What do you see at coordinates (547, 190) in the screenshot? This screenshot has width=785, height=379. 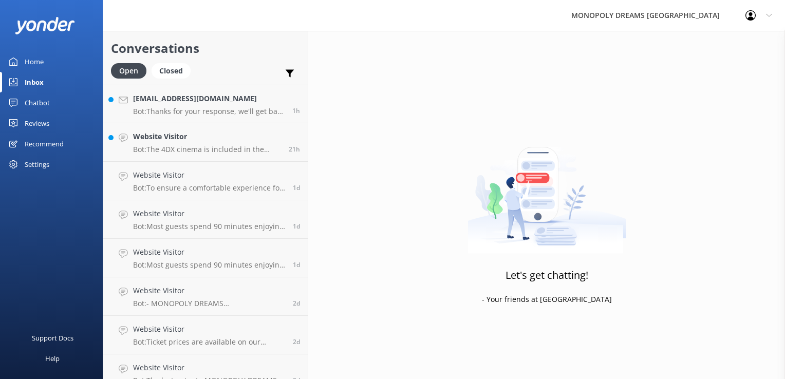 I see `img: artwork of a man stealing a conversation from at giant smartphone` at bounding box center [547, 190].